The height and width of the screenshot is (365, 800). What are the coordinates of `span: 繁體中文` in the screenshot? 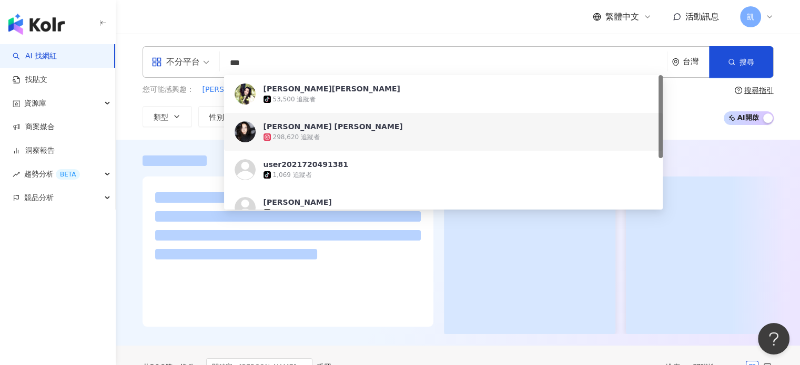 It's located at (622, 17).